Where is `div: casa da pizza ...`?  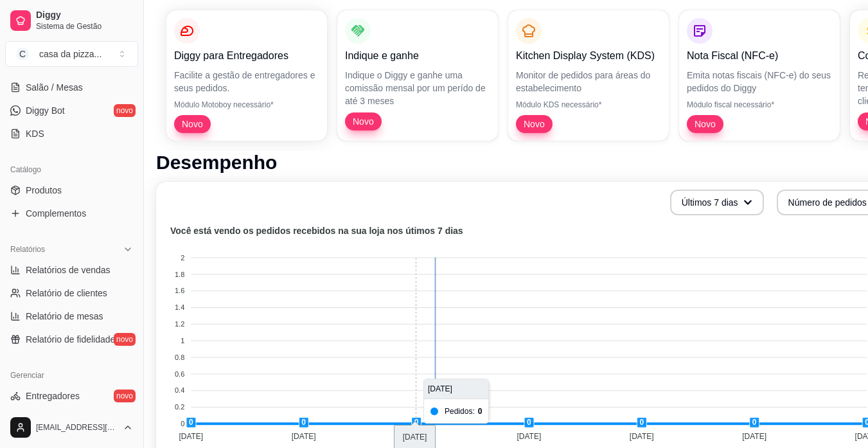
div: casa da pizza ... is located at coordinates (70, 54).